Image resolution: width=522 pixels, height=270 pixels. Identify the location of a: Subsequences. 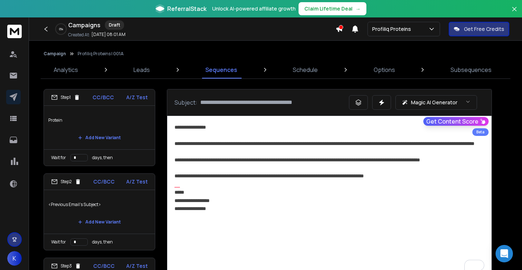
(471, 70).